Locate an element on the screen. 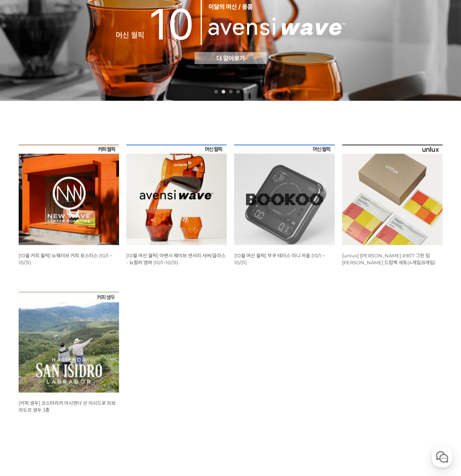 The image size is (461, 476). a: 4 is located at coordinates (238, 92).